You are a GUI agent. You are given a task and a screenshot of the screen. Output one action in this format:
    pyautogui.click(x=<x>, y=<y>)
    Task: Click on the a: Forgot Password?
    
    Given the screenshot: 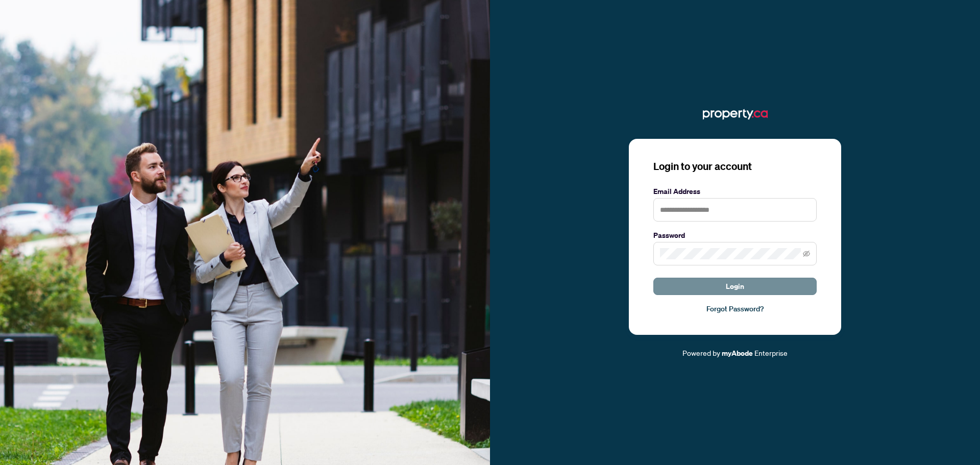 What is the action you would take?
    pyautogui.click(x=735, y=309)
    